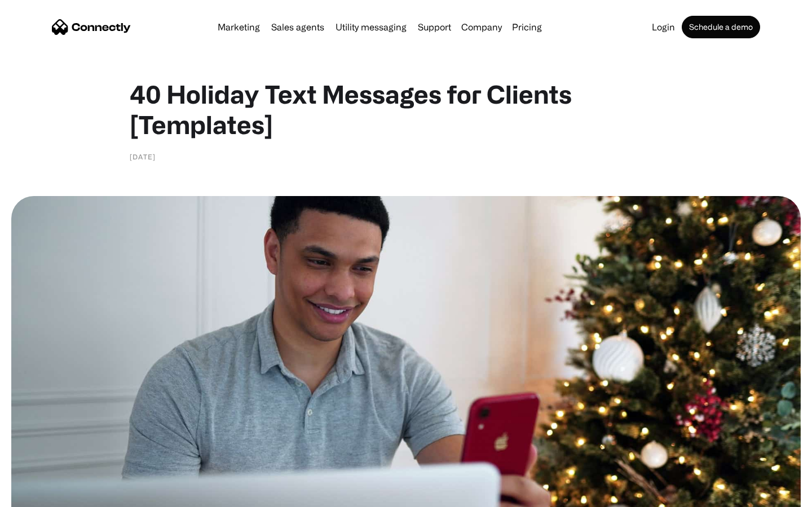  I want to click on a: Support, so click(434, 27).